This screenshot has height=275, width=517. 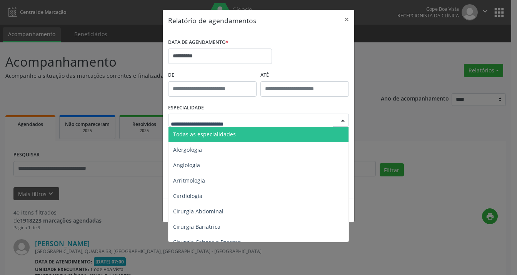 I want to click on label: ESPECIALIDADE, so click(x=186, y=108).